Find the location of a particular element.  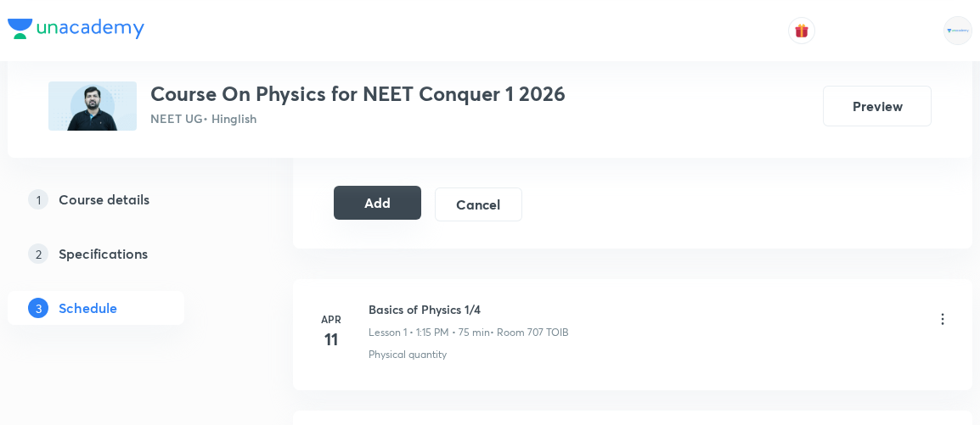

p: Lesson 1 • 1:15 PM • 75 min is located at coordinates (429, 332).